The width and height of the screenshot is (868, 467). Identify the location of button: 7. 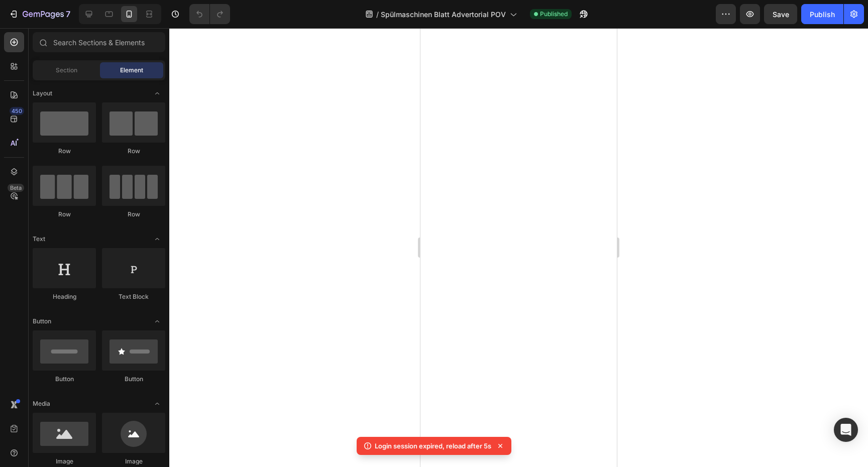
(39, 14).